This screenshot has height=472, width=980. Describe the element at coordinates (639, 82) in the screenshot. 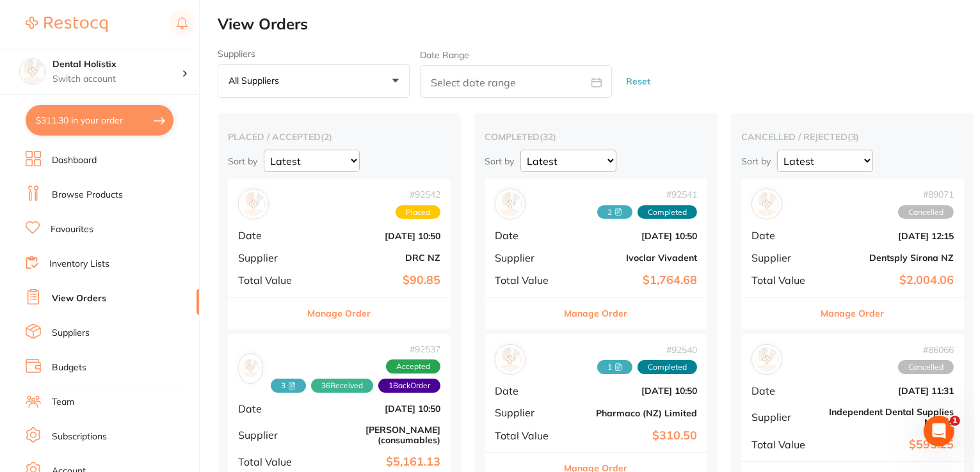

I see `button: Reset` at that location.